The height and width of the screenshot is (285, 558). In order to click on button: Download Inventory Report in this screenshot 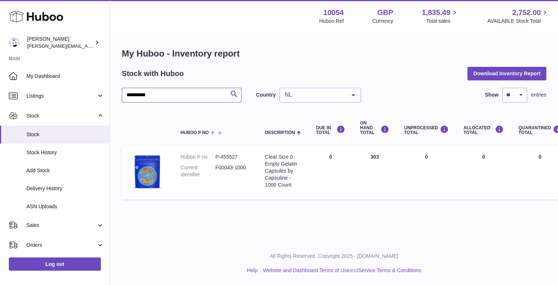, I will do `click(507, 73)`.